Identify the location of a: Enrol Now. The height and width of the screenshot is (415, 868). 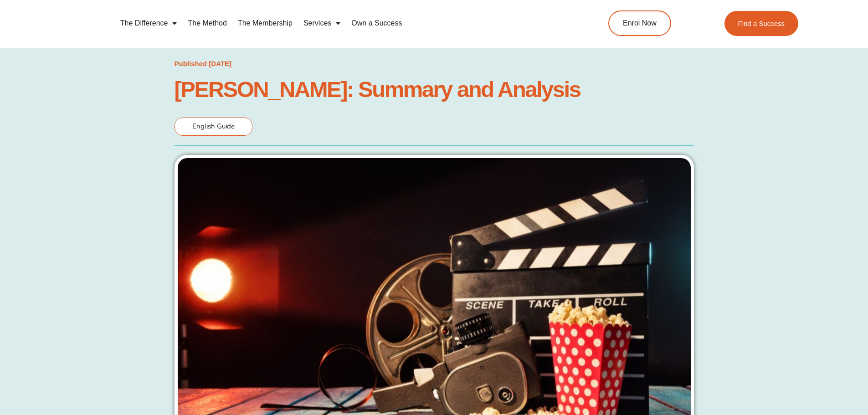
(640, 23).